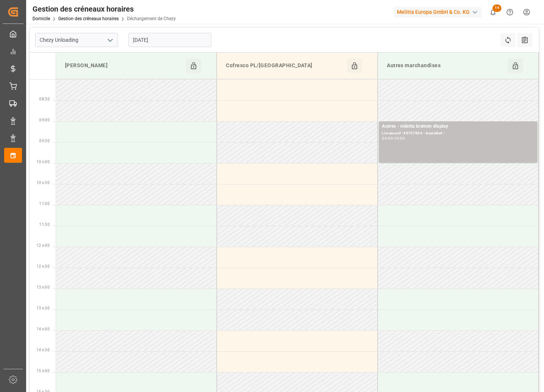 This screenshot has width=544, height=392. What do you see at coordinates (433, 12) in the screenshot?
I see `font: Melitta Europa GmbH & Co. KG` at bounding box center [433, 12].